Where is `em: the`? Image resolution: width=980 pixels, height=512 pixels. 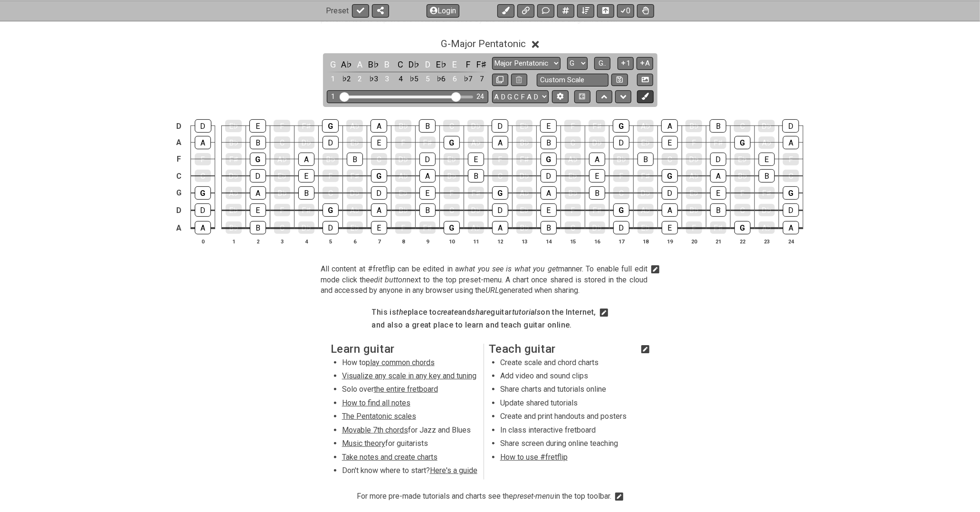
em: the is located at coordinates (402, 312).